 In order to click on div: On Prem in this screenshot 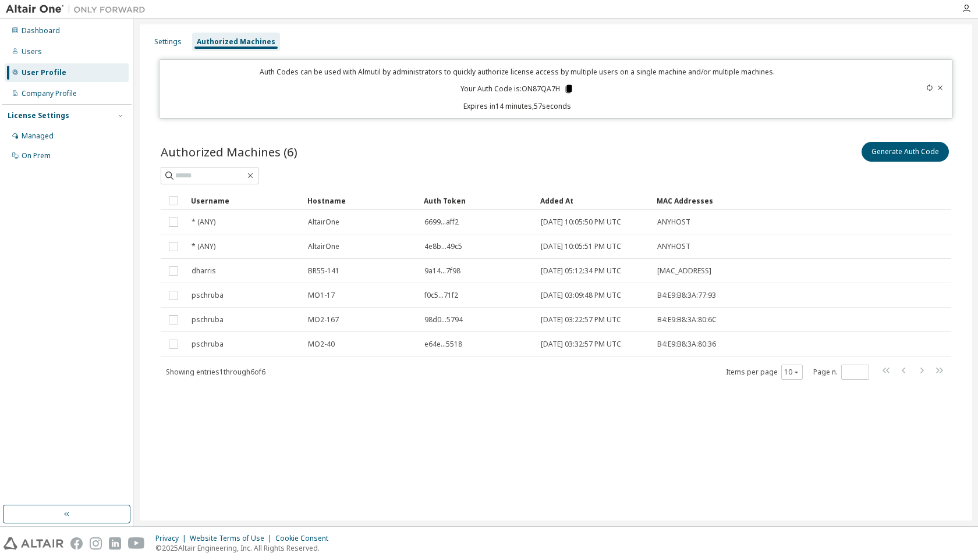, I will do `click(36, 156)`.